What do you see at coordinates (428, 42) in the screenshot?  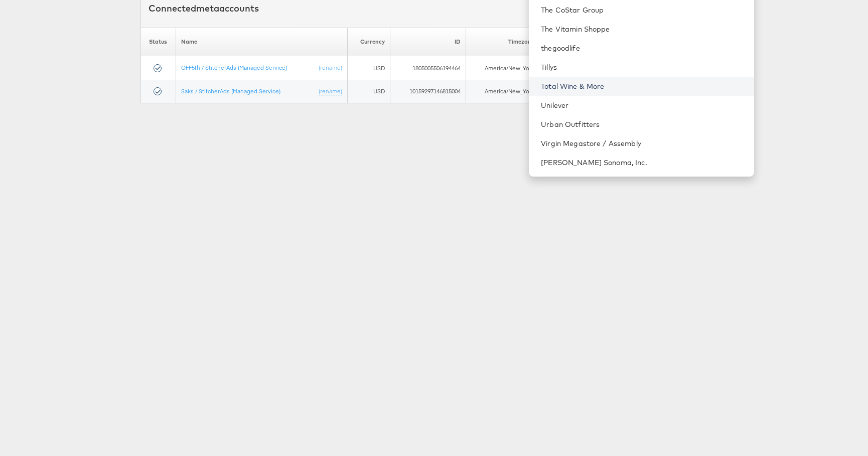 I see `th: ID` at bounding box center [428, 42].